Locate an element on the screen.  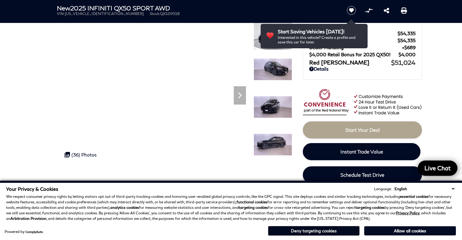
div: Powered by is located at coordinates (24, 232).